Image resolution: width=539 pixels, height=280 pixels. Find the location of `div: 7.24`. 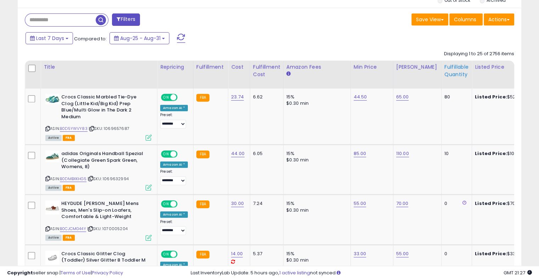

div: 7.24 is located at coordinates (265, 204).